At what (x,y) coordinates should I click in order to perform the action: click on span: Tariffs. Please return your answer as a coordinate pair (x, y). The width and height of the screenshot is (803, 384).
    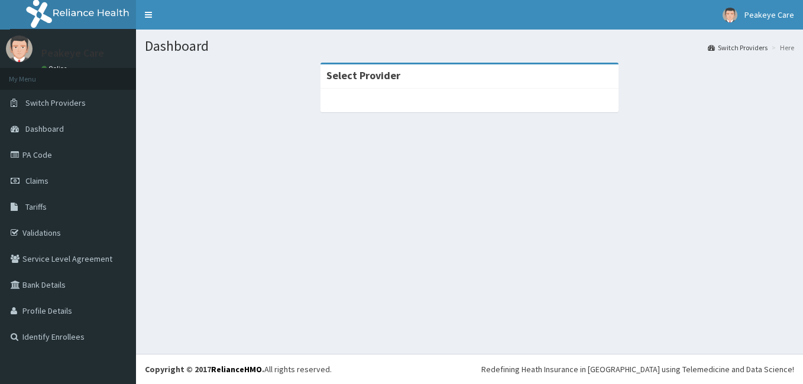
    Looking at the image, I should click on (36, 207).